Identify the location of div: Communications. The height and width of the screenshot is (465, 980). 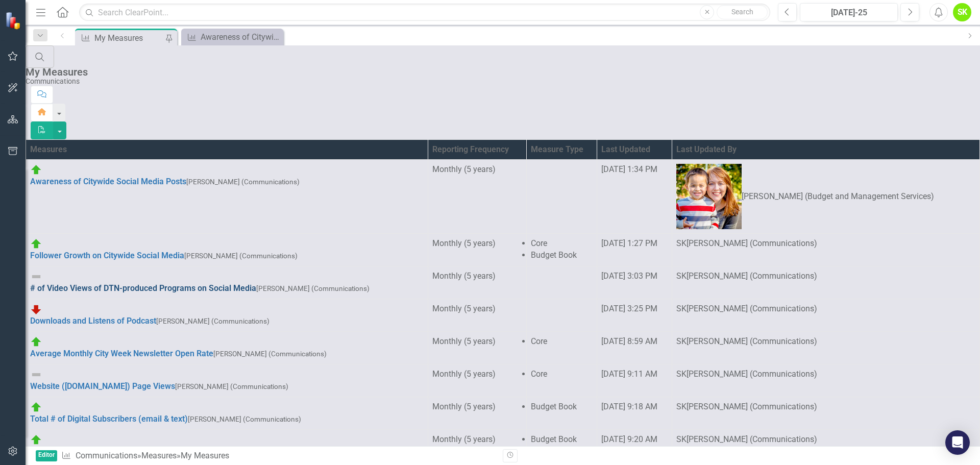
(500, 81).